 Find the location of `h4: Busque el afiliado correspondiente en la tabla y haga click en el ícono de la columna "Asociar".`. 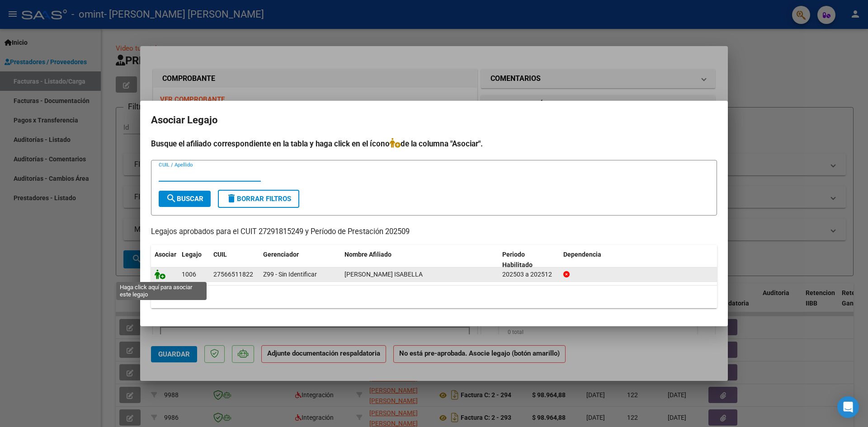

h4: Busque el afiliado correspondiente en la tabla y haga click en el ícono de la columna "Asociar". is located at coordinates (434, 143).